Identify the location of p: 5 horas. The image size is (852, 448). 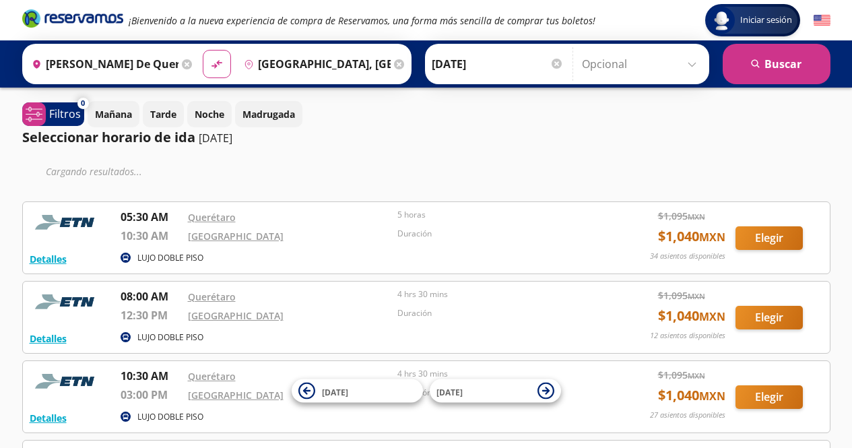
(499, 215).